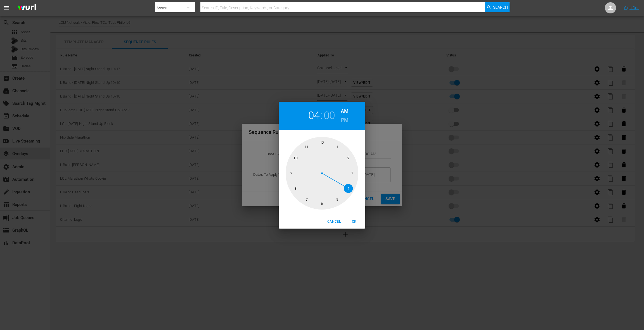  I want to click on span: OK, so click(354, 221).